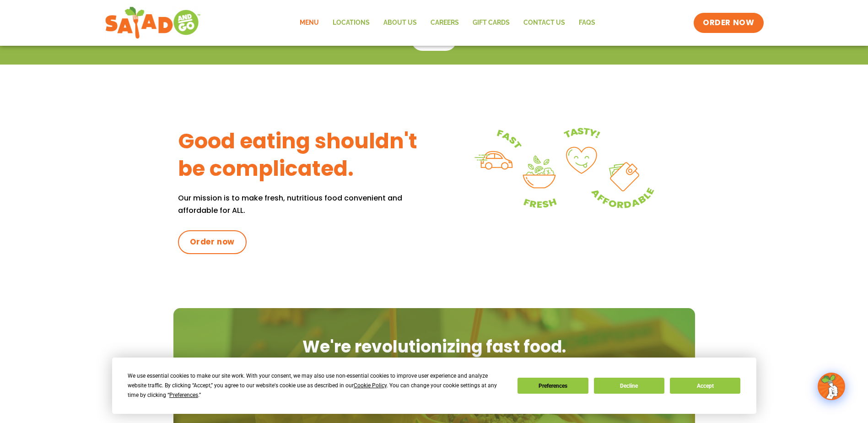 This screenshot has width=868, height=423. What do you see at coordinates (544, 23) in the screenshot?
I see `a: Contact Us` at bounding box center [544, 23].